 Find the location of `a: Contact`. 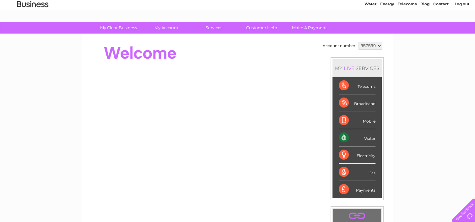

a: Contact is located at coordinates (441, 29).